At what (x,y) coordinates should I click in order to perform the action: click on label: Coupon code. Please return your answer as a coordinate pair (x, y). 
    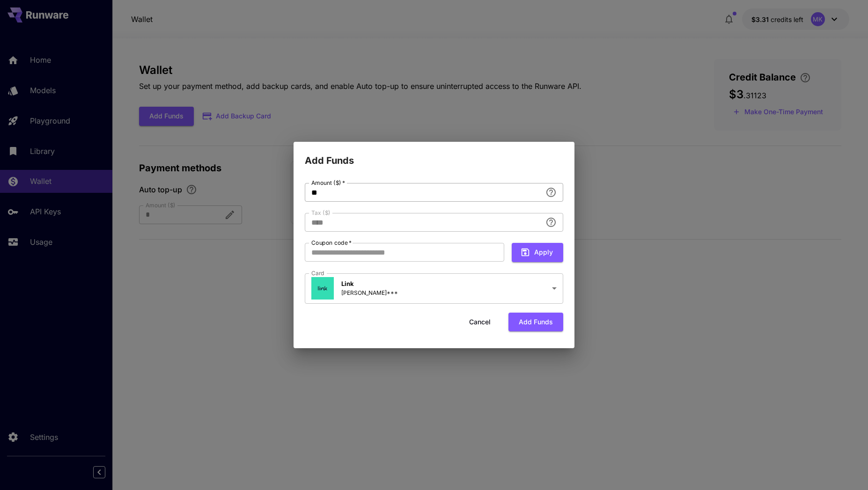
    Looking at the image, I should click on (331, 243).